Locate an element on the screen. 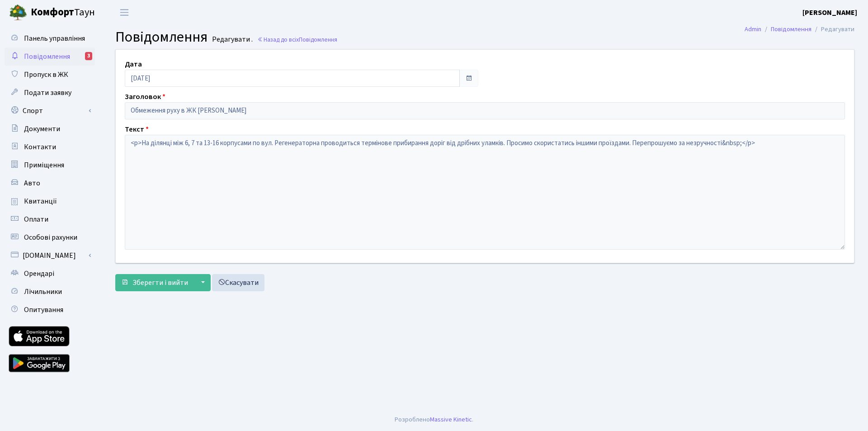  a: Подати заявку is located at coordinates (50, 93).